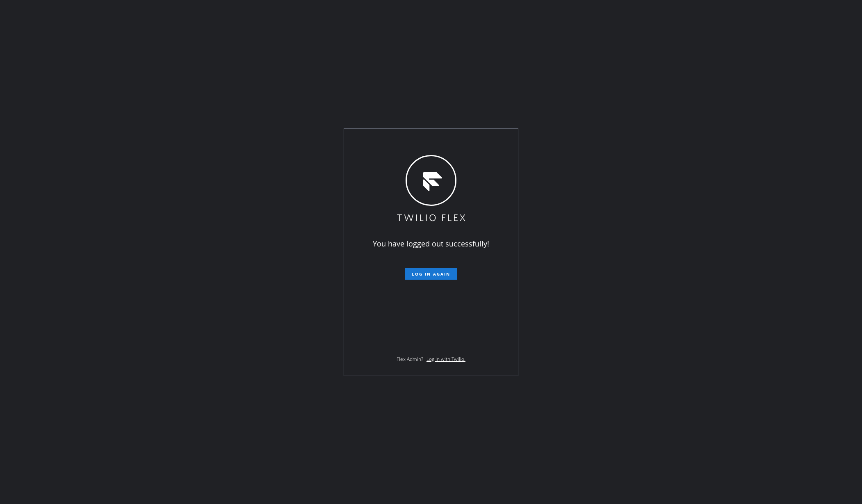  I want to click on a: Log in with Twilio., so click(445, 359).